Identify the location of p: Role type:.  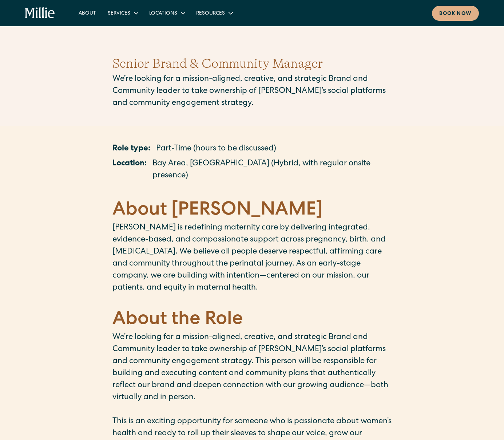
(132, 149).